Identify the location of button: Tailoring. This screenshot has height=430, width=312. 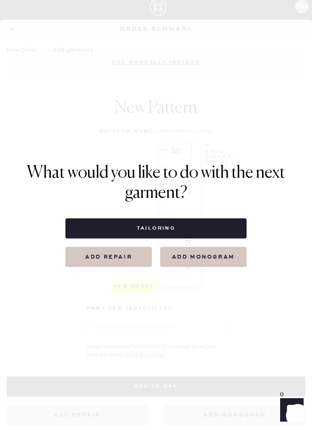
(156, 229).